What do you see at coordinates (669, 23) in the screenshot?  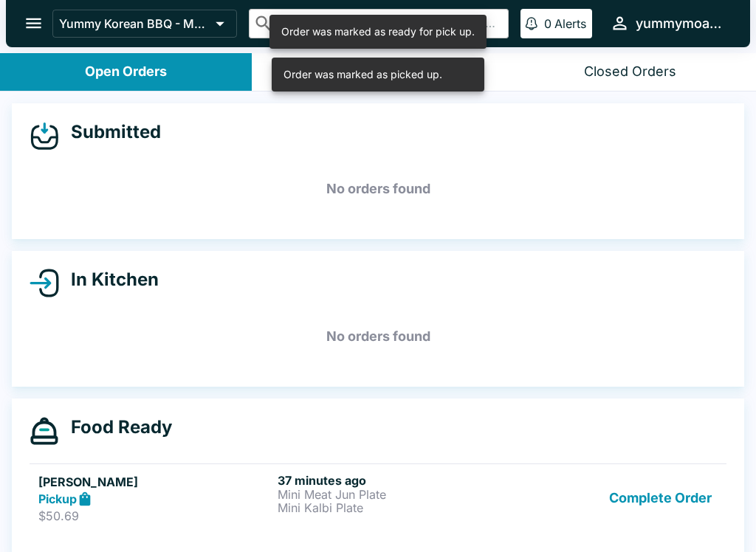 I see `button: yummymoanalua` at bounding box center [669, 23].